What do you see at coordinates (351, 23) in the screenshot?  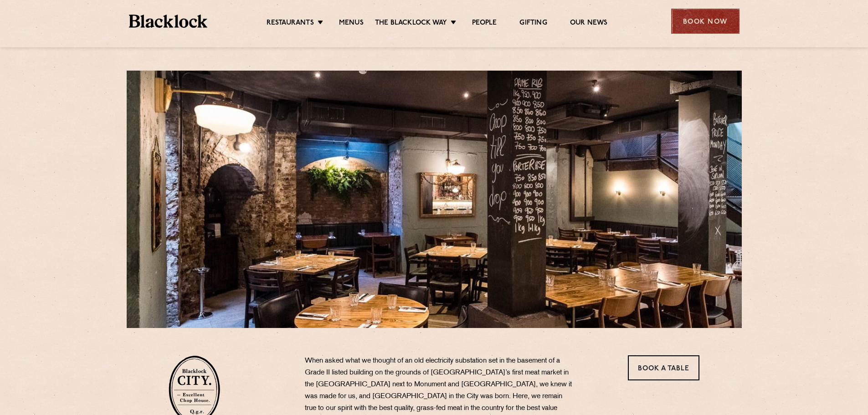 I see `a: Menus` at bounding box center [351, 23].